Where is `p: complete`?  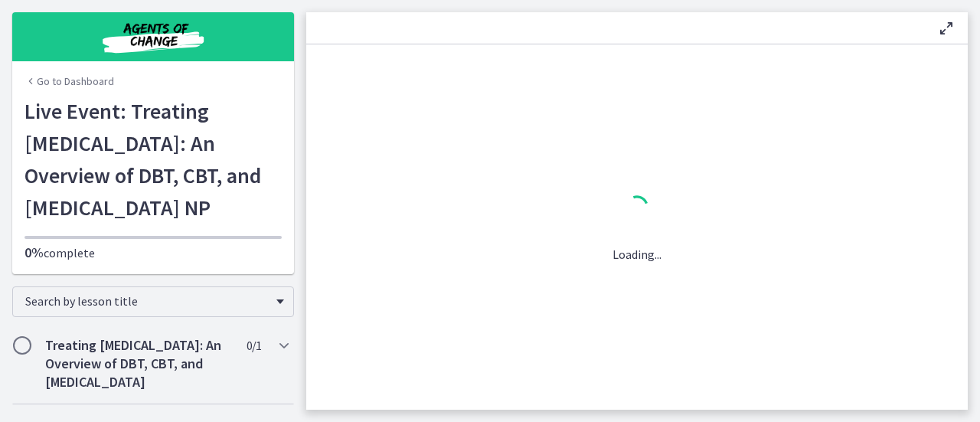 p: complete is located at coordinates (153, 253).